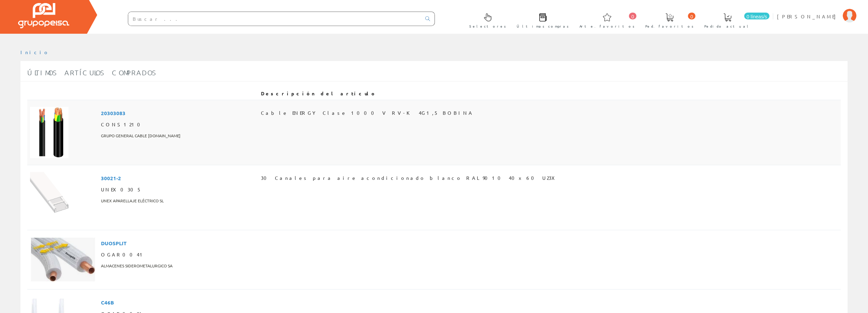  I want to click on font: OGAR0041, so click(123, 255).